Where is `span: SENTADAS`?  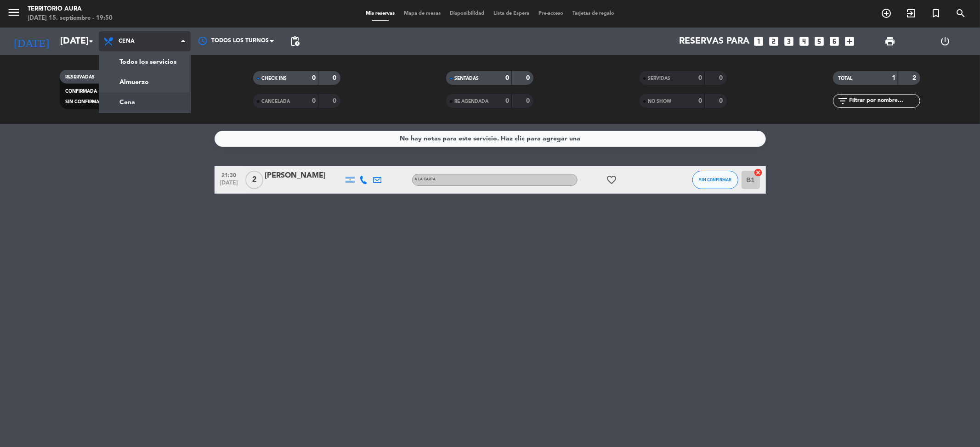 span: SENTADAS is located at coordinates (467, 79).